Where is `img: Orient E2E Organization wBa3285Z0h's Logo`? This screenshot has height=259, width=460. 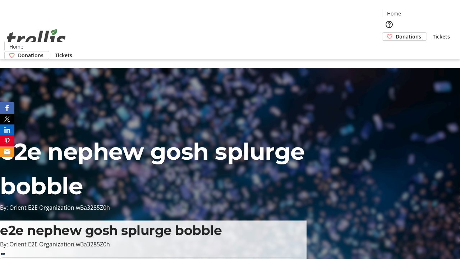 img: Orient E2E Organization wBa3285Z0h's Logo is located at coordinates (36, 39).